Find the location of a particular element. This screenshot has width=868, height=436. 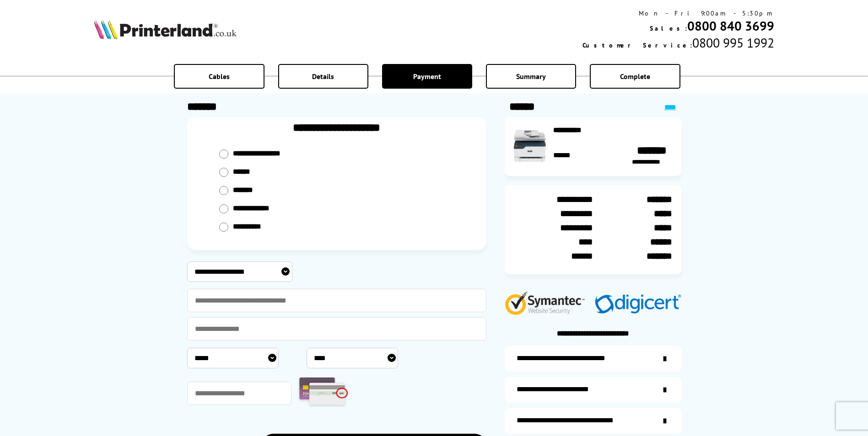

img: Printerland Logo is located at coordinates (165, 30).